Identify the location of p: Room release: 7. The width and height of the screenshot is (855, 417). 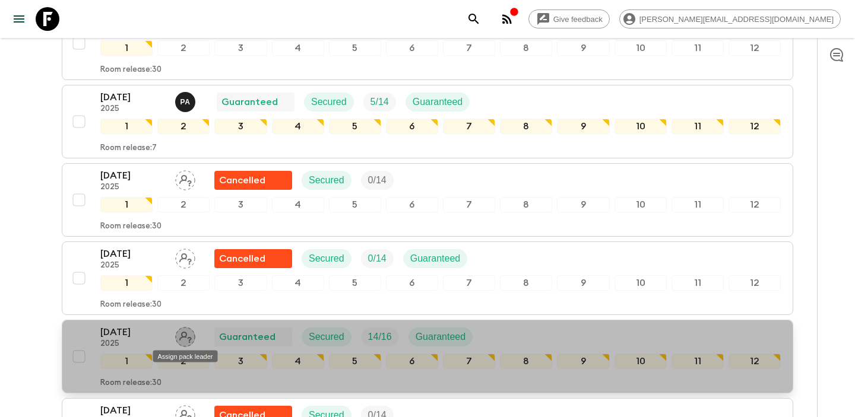
(128, 148).